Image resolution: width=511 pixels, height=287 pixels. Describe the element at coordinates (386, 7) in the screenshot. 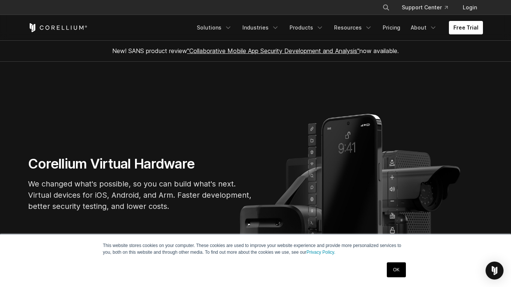

I see `button: Search` at that location.